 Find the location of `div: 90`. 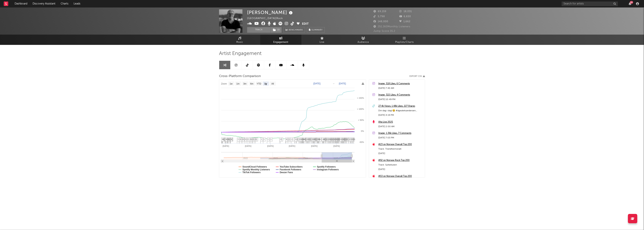

div: 90 is located at coordinates (632, 2).